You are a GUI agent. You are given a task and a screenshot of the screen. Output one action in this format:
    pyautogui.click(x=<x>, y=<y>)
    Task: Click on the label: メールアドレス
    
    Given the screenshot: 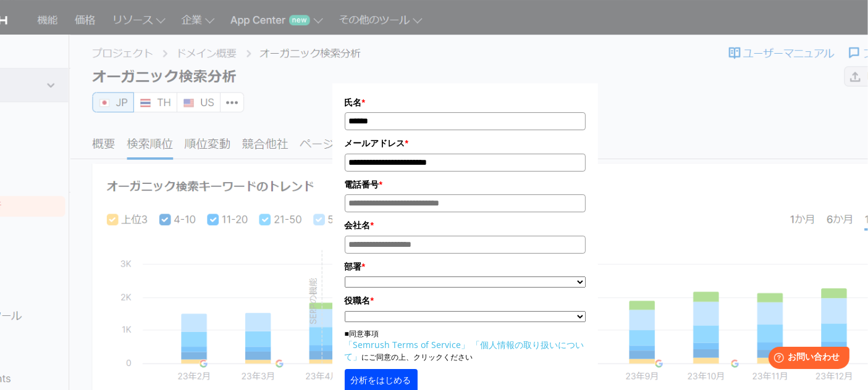 What is the action you would take?
    pyautogui.click(x=465, y=143)
    